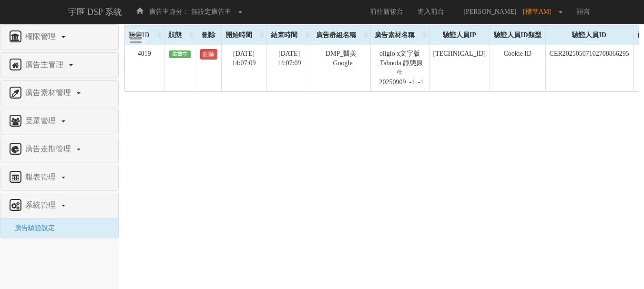 Image resolution: width=644 pixels, height=289 pixels. I want to click on a: 廣告素材管理, so click(59, 93).